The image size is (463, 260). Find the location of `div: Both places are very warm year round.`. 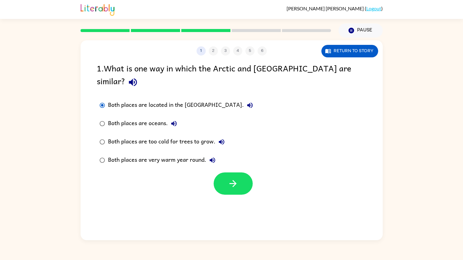

div: Both places are very warm year round. is located at coordinates (163, 160).